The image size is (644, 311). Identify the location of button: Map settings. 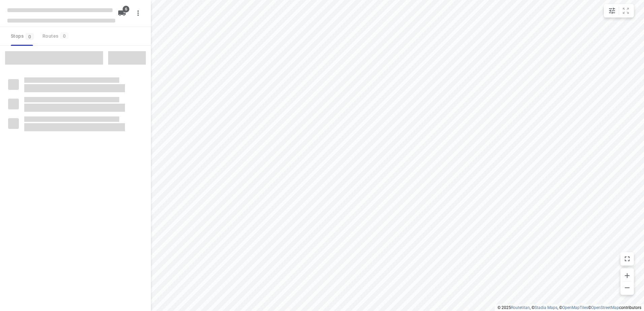
(612, 11).